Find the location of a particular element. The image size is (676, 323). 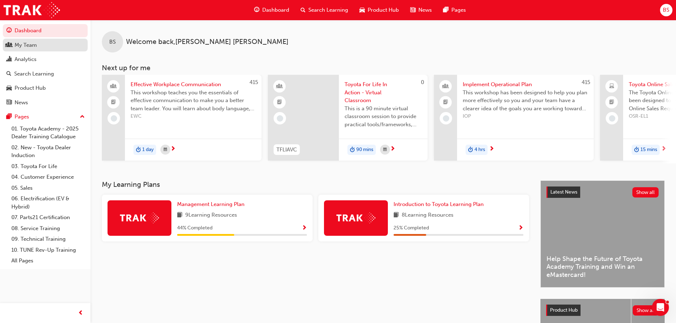

span: Help Shape the Future of Toyota Academy Training and Win an eMastercard! is located at coordinates (602, 267).